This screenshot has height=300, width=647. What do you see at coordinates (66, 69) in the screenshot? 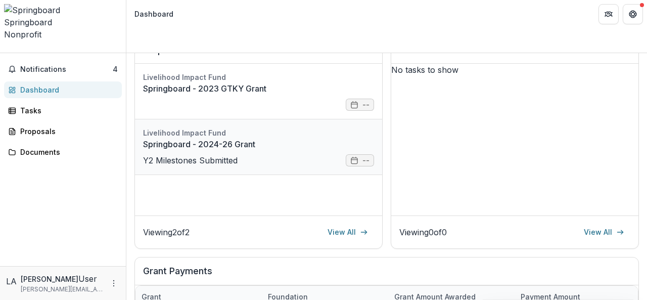
I see `span: Notifications` at bounding box center [66, 69].